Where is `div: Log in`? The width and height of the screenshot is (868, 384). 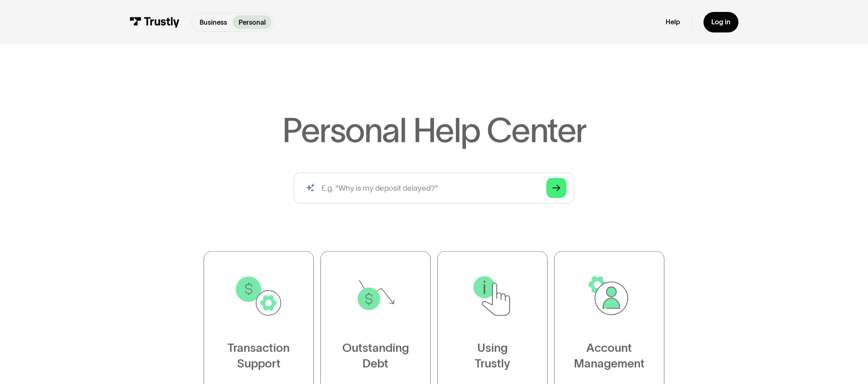
div: Log in is located at coordinates (721, 22).